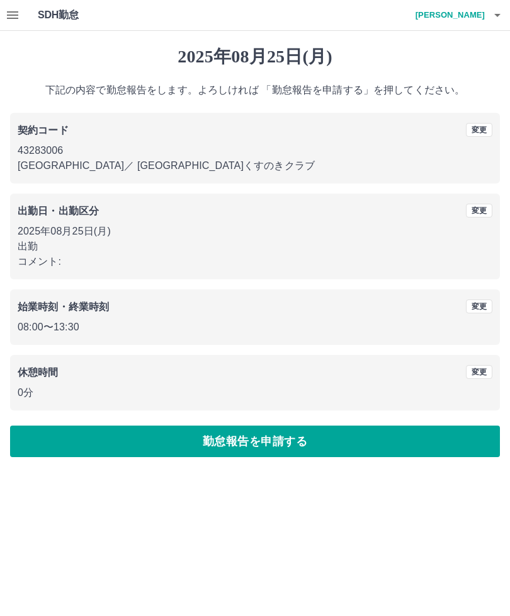  I want to click on p: 43283006, so click(255, 151).